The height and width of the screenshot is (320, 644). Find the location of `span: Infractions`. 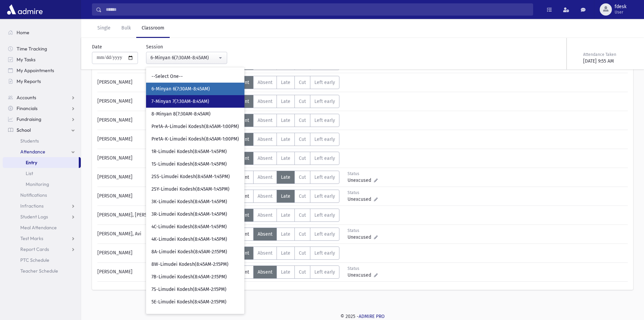

span: Infractions is located at coordinates (31, 206).